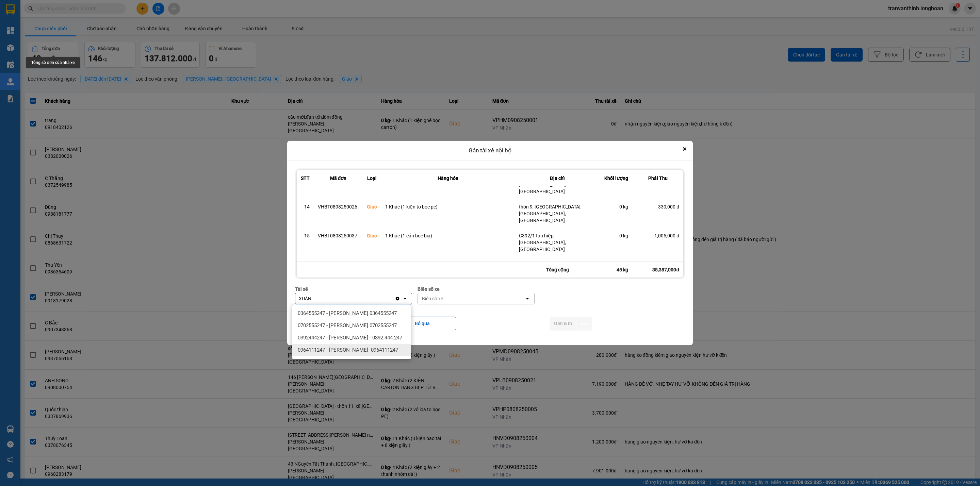 This screenshot has height=486, width=980. What do you see at coordinates (448, 236) in the screenshot?
I see `div: 1 Khác (1 cản bọc bìa)` at bounding box center [448, 236].